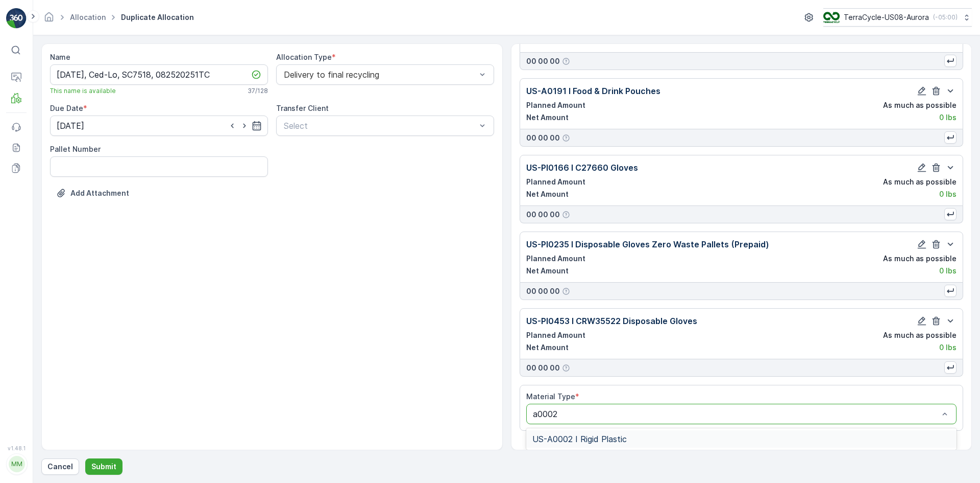  What do you see at coordinates (104, 467) in the screenshot?
I see `button: Submit` at bounding box center [104, 467].